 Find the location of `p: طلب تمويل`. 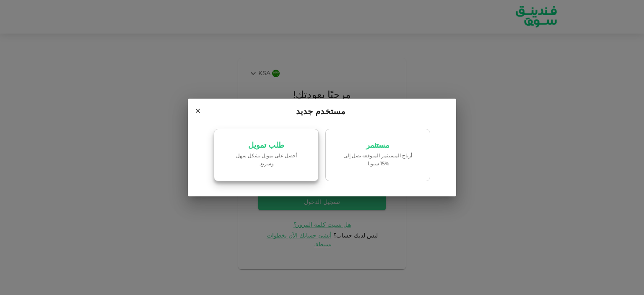

p: طلب تمويل is located at coordinates (266, 146).